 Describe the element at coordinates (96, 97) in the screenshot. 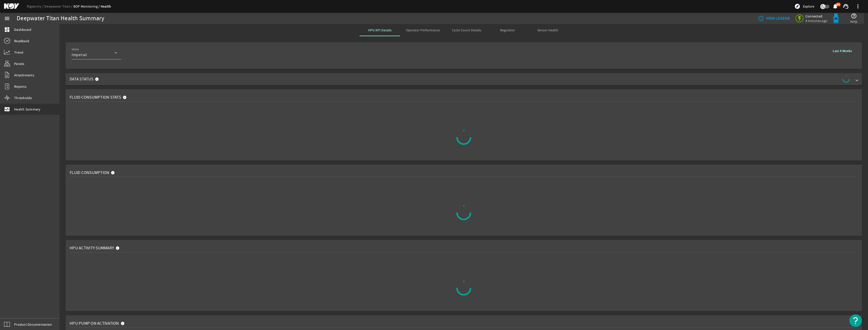

I see `span: Fluid Consumption Stats` at that location.